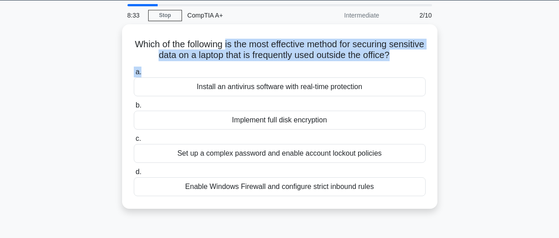 The image size is (559, 238). I want to click on a: Stop, so click(165, 15).